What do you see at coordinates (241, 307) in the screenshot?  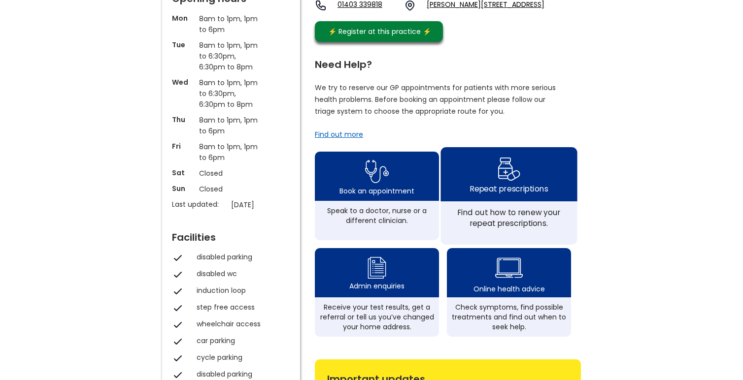 I see `div: step free access` at bounding box center [241, 307].